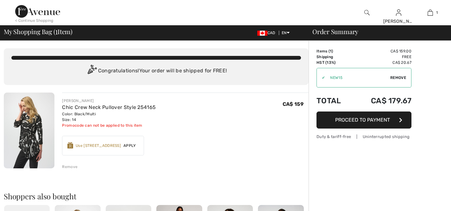 This screenshot has width=451, height=211. Describe the element at coordinates (334, 101) in the screenshot. I see `td: Total` at that location.